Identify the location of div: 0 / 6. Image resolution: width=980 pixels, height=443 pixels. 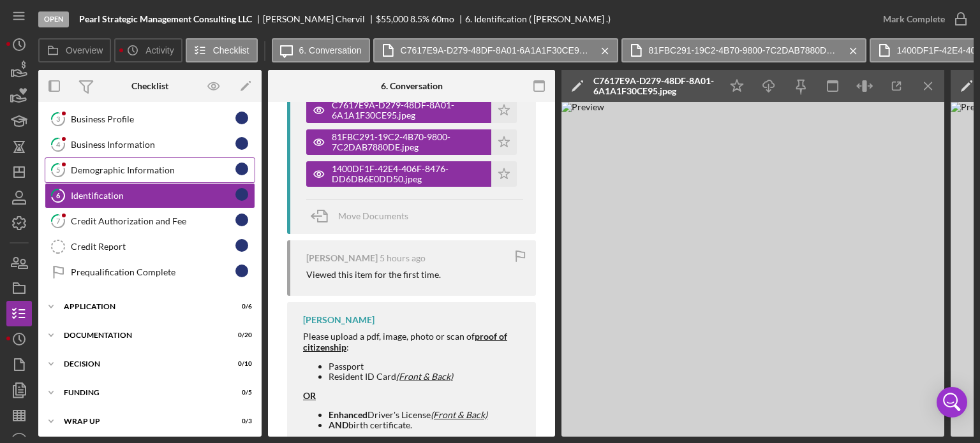
(241, 307).